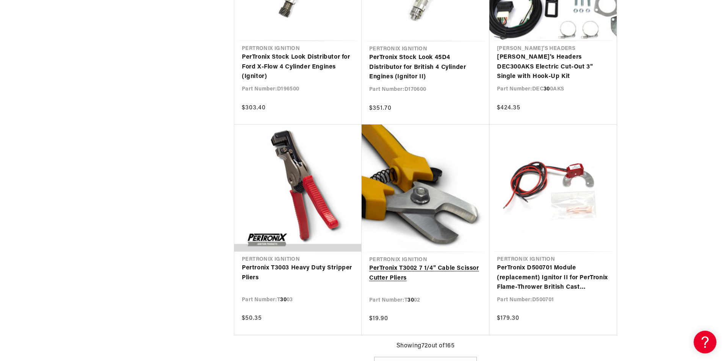  Describe the element at coordinates (425, 273) in the screenshot. I see `a: PerTronix T3002 7 1/4" Cable Scissor Cutter Pliers` at that location.